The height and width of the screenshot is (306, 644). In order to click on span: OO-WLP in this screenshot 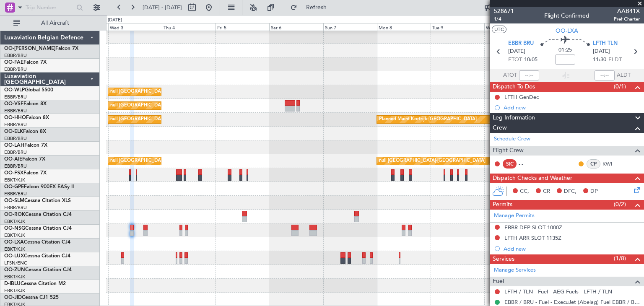, I will do `click(14, 90)`.